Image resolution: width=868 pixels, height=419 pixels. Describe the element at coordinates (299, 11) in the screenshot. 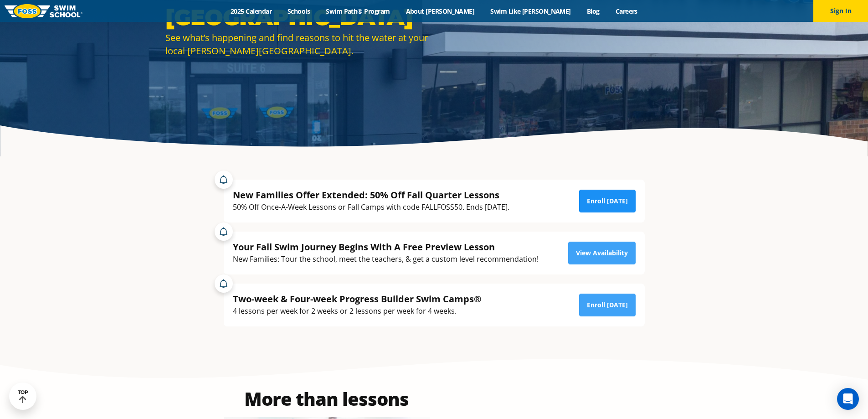

I see `a: Schools` at that location.